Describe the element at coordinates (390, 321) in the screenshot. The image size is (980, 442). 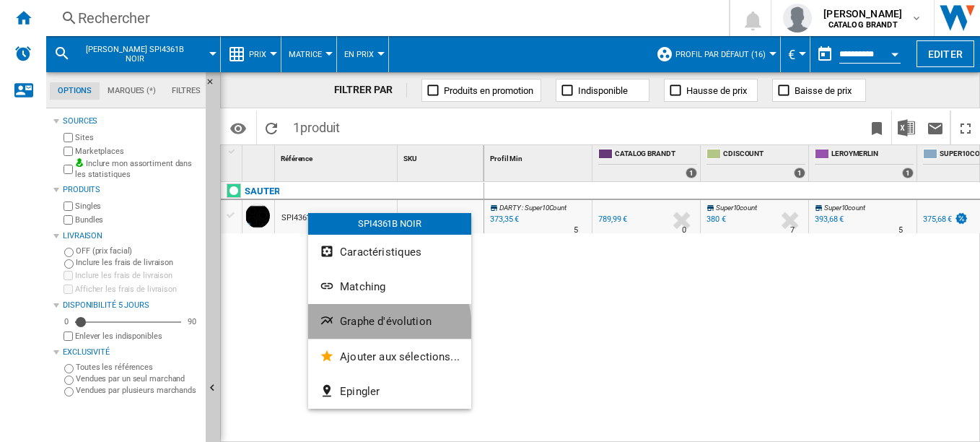
I see `button: Graphe d'évolution` at that location.